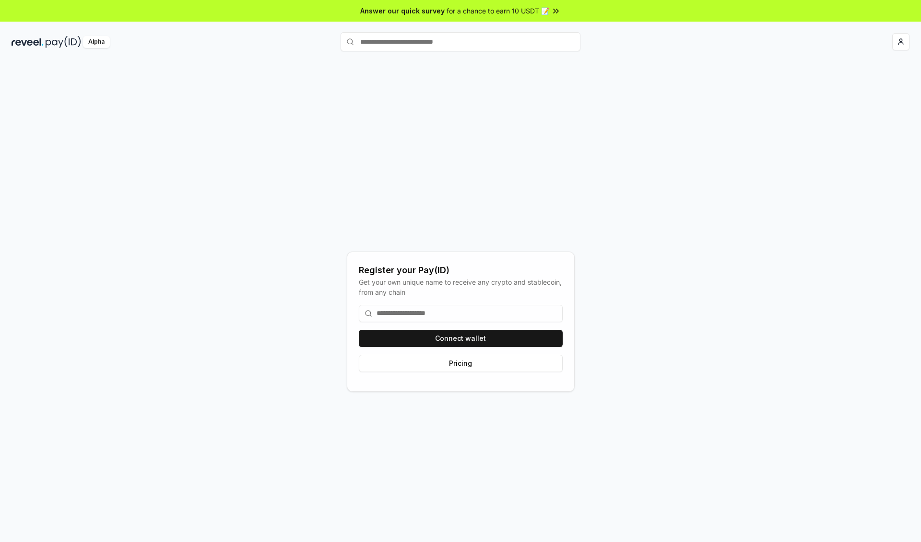 The image size is (921, 542). What do you see at coordinates (461, 270) in the screenshot?
I see `div: Register your Pay(ID)` at bounding box center [461, 270].